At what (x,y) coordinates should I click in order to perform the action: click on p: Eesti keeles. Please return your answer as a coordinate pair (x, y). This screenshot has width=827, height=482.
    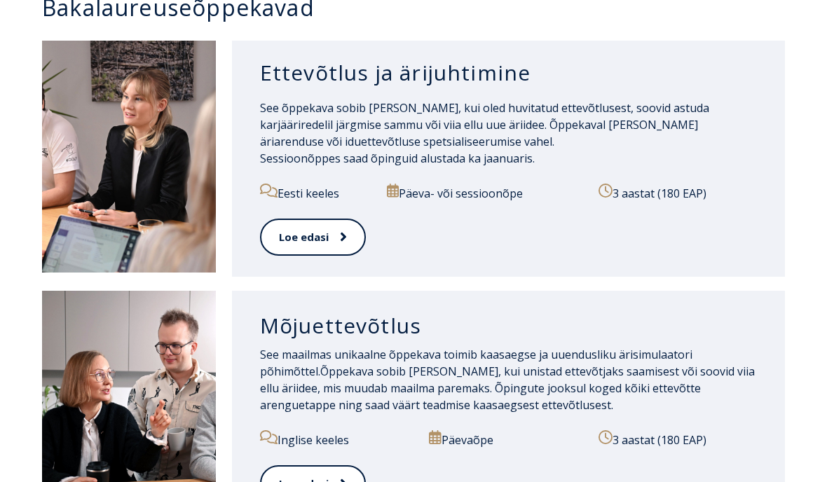
    Looking at the image, I should click on (318, 193).